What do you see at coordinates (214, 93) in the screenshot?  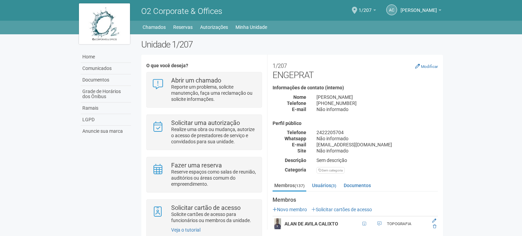 I see `p: Reporte um problema, solicite manutenção, faça uma reclamação ou solicite informações.` at bounding box center [214, 93].